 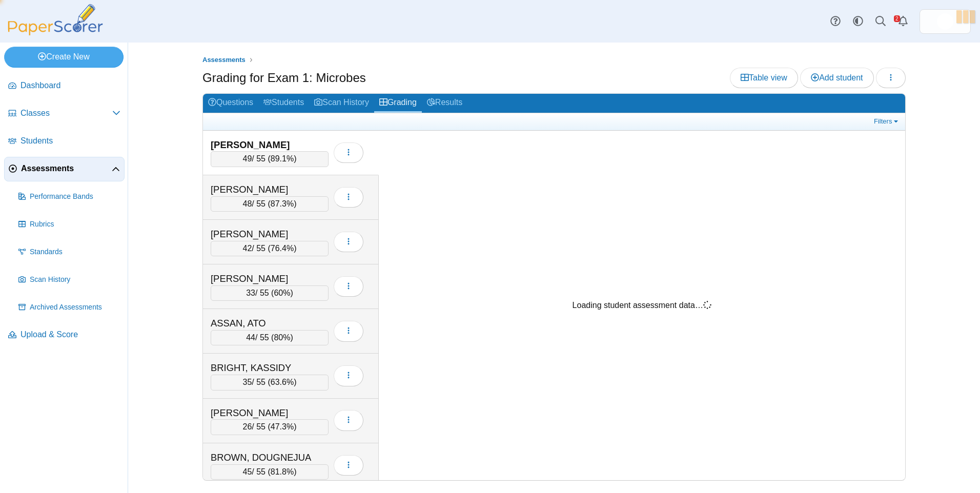 What do you see at coordinates (75, 253) in the screenshot?
I see `span: Standards` at bounding box center [75, 253].